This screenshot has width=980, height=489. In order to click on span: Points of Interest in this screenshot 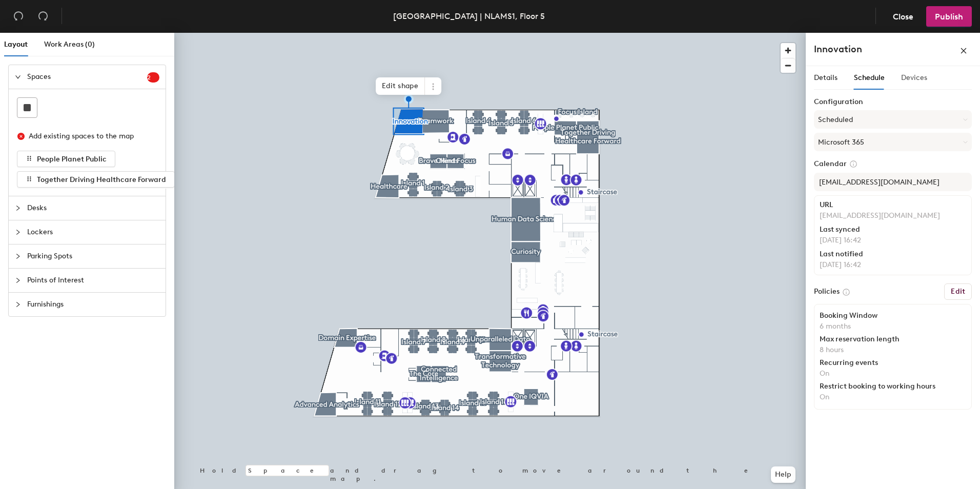, I will do `click(93, 280)`.